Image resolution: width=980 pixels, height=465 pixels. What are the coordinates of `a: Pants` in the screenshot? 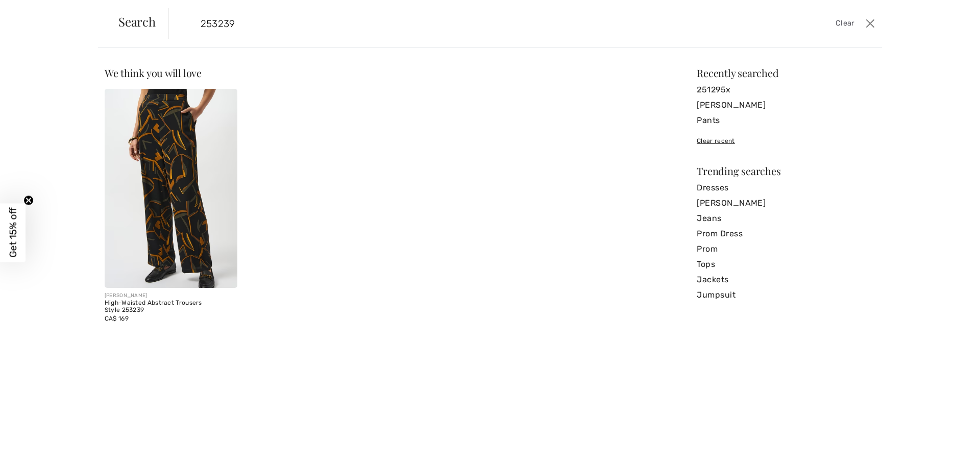 It's located at (786, 120).